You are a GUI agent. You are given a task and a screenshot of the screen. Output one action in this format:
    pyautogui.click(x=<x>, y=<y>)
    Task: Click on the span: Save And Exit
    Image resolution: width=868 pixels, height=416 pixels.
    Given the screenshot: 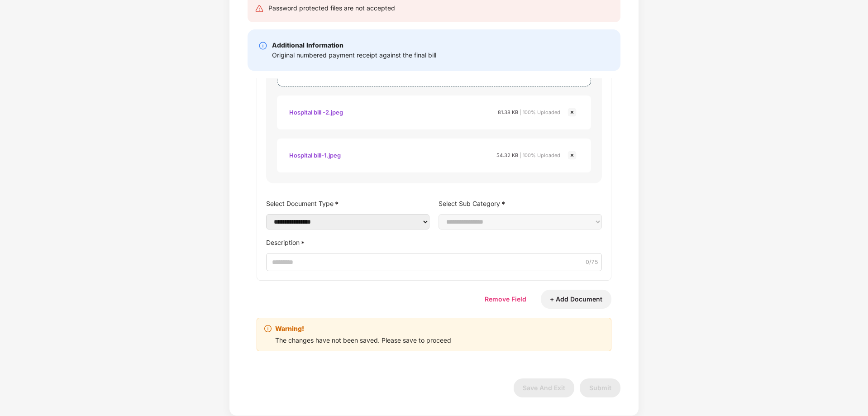 What is the action you would take?
    pyautogui.click(x=544, y=387)
    